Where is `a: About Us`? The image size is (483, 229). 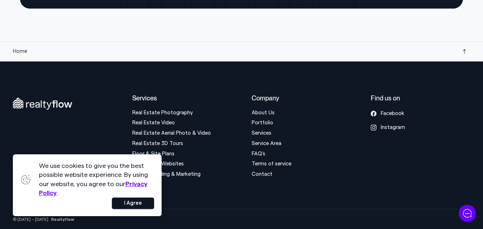
a: About Us is located at coordinates (263, 113).